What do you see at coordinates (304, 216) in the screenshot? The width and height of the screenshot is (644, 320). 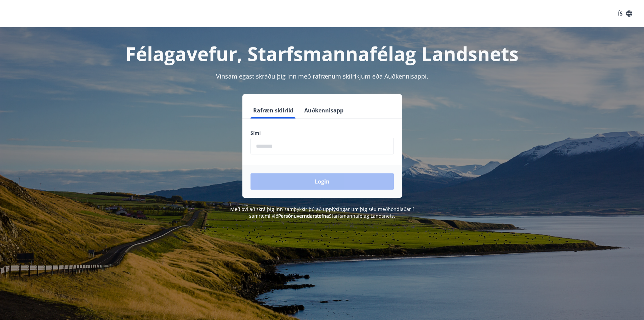 I see `a: Persónuverndarstefna` at bounding box center [304, 216].